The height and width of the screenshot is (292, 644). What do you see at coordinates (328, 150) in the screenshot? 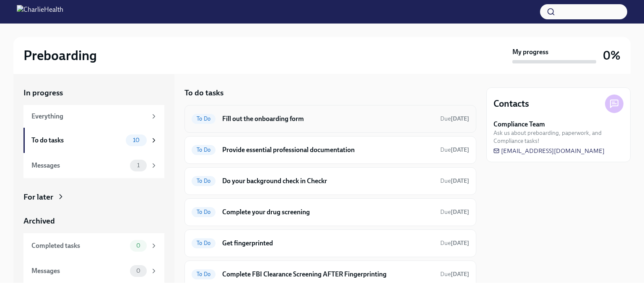
I see `h6: Provide essential professional documentation` at bounding box center [328, 150].